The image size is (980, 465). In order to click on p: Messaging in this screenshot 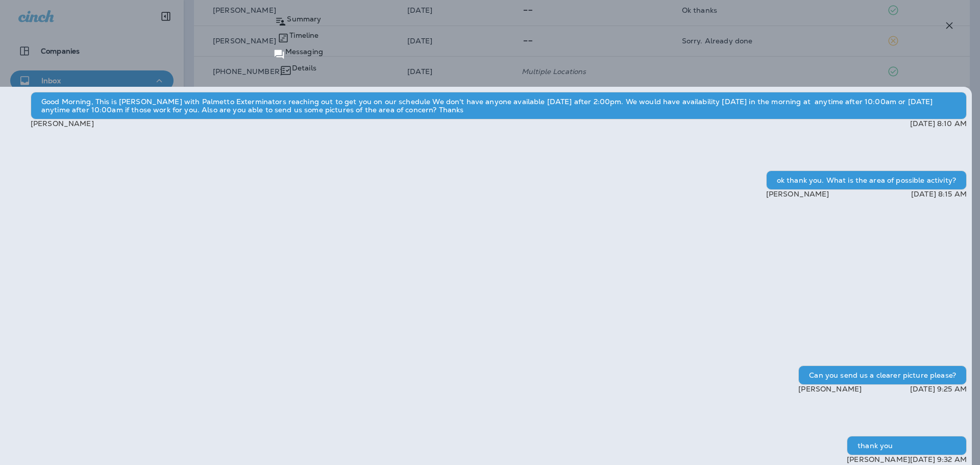, I will do `click(304, 52)`.